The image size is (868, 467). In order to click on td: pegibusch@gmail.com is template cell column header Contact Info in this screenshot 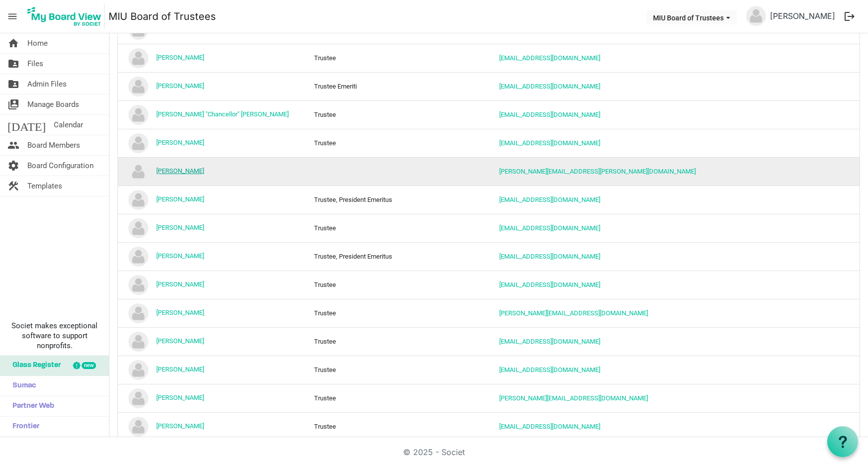, I will do `click(619, 341)`.